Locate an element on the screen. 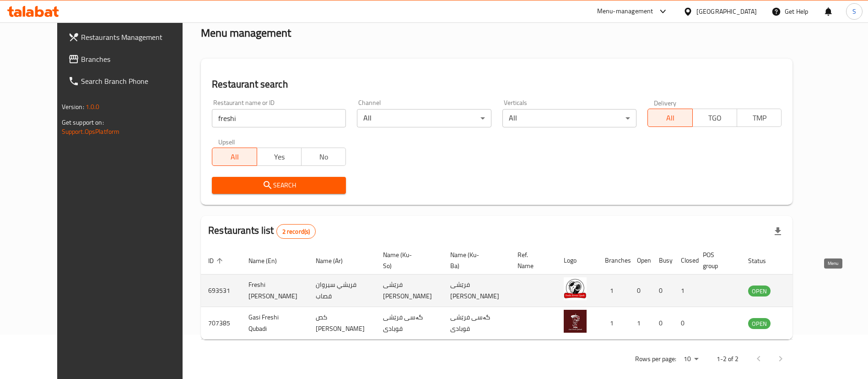 The width and height of the screenshot is (868, 379). th: Open is located at coordinates (641, 261).